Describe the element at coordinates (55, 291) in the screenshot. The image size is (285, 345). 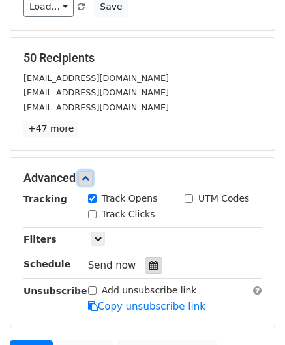
I see `strong: Unsubscribe` at that location.